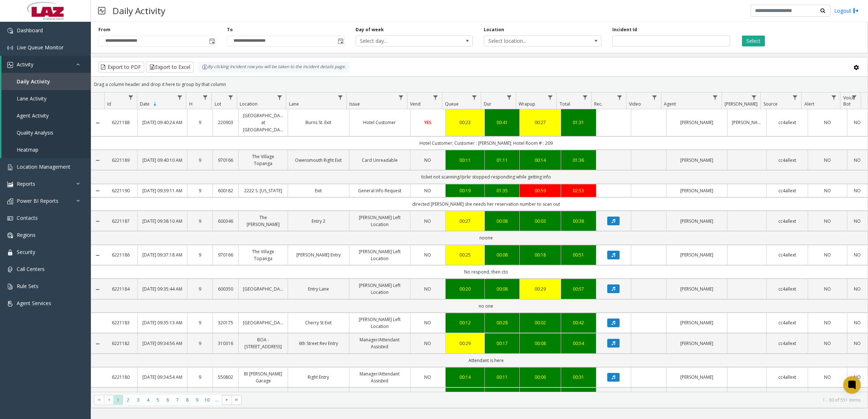  Describe the element at coordinates (540, 255) in the screenshot. I see `div: 00:18` at that location.